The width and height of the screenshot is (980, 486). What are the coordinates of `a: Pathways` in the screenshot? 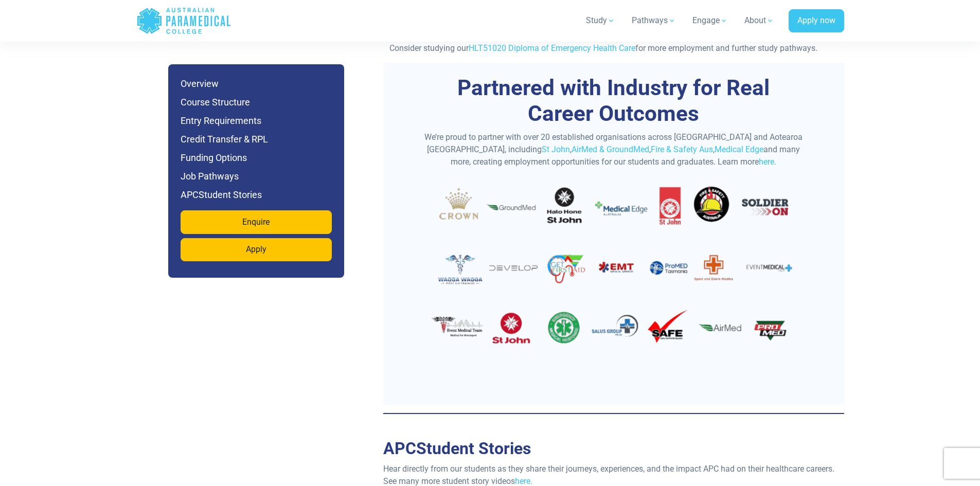 It's located at (653, 21).